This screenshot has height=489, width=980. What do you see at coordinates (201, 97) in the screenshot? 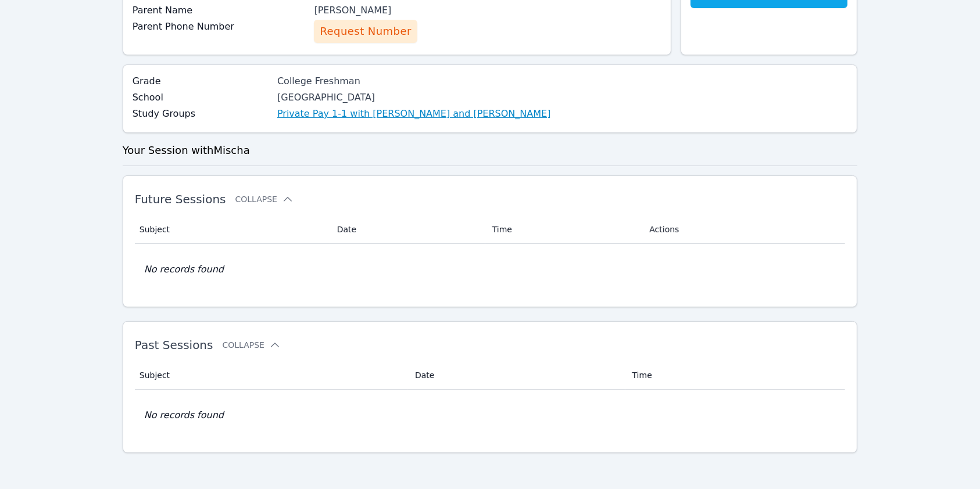
I see `label: School` at bounding box center [201, 97].